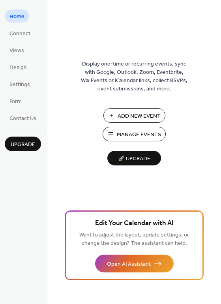  Describe the element at coordinates (134, 115) in the screenshot. I see `button: Add New Event` at that location.